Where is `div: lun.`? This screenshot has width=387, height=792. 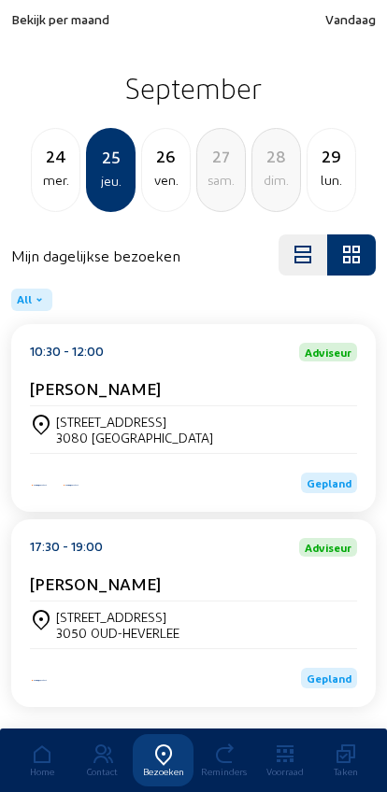 div: lun. is located at coordinates (331, 180).